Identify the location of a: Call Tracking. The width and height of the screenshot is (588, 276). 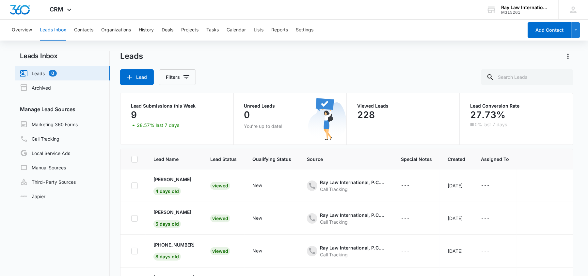
(40, 138).